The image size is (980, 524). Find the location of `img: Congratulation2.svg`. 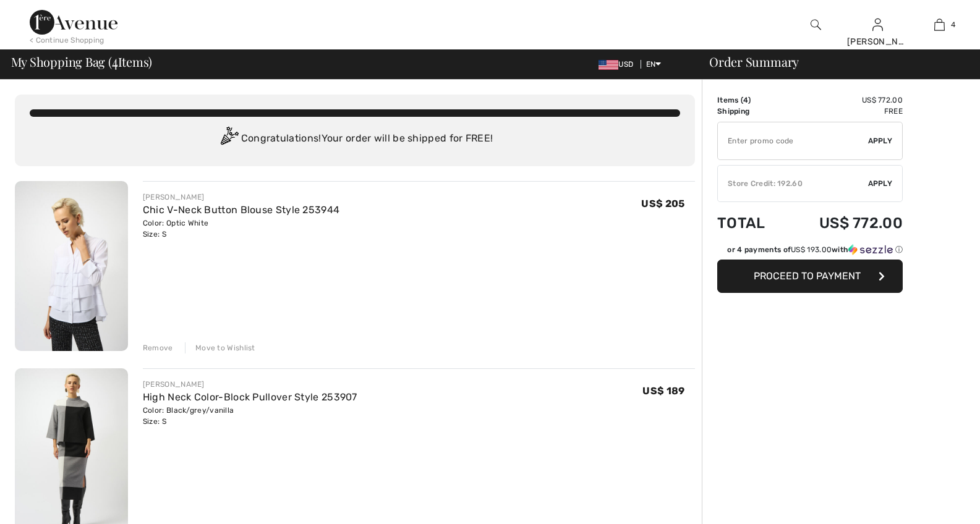

img: Congratulation2.svg is located at coordinates (229, 139).